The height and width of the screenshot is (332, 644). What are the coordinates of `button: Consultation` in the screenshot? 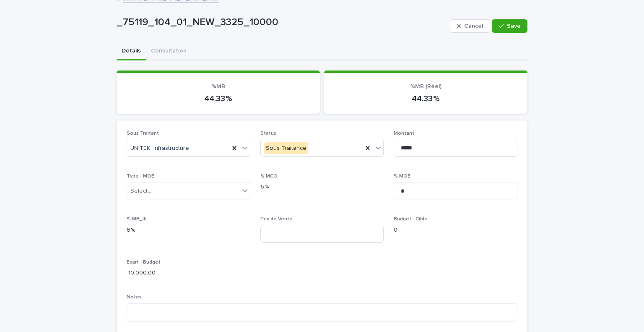 It's located at (168, 52).